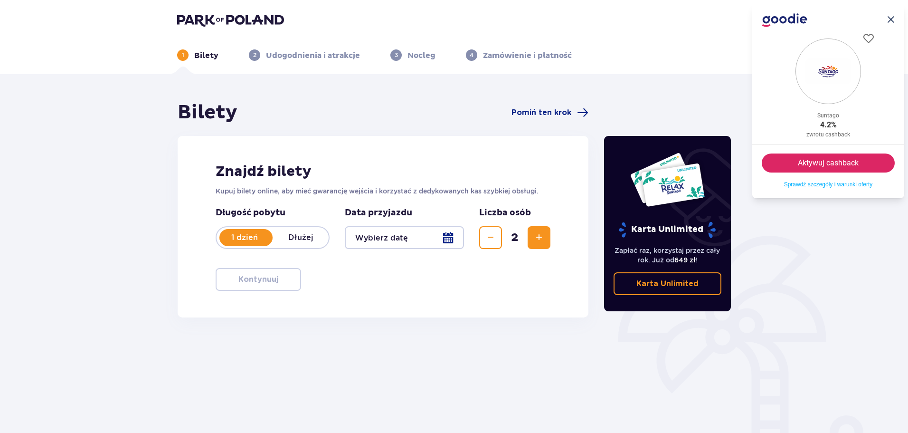 The height and width of the screenshot is (433, 908). Describe the element at coordinates (668, 284) in the screenshot. I see `a: Karta Unlimited` at that location.